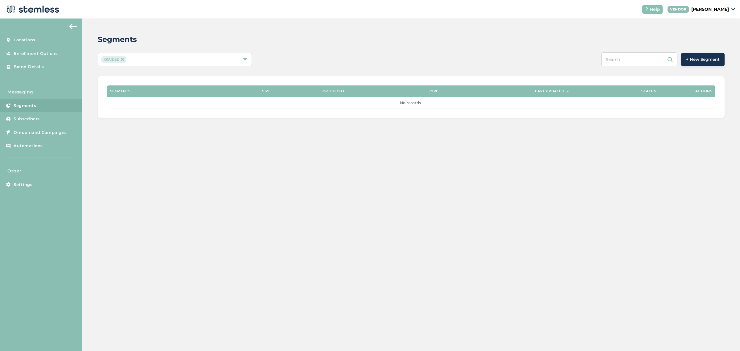  Describe the element at coordinates (27, 119) in the screenshot. I see `span: Subscribers` at that location.